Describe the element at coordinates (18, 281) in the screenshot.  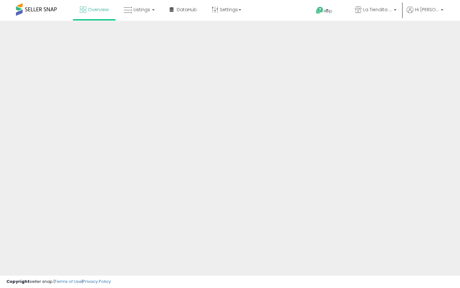
I see `strong: Copyright` at that location.